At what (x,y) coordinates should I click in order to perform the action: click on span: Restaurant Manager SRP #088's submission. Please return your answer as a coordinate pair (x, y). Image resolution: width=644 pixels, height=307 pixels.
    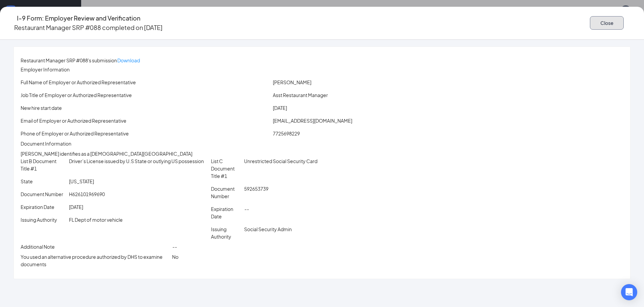
    Looking at the image, I should click on (68, 61).